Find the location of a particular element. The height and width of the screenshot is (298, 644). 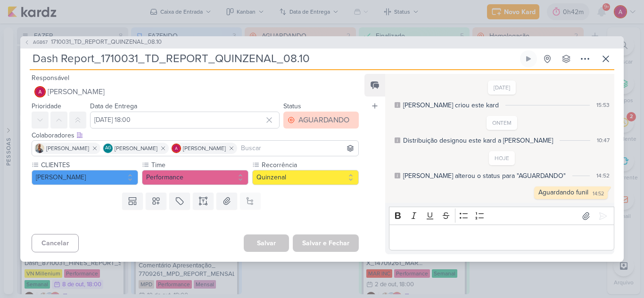

button: Performance is located at coordinates (195, 177).